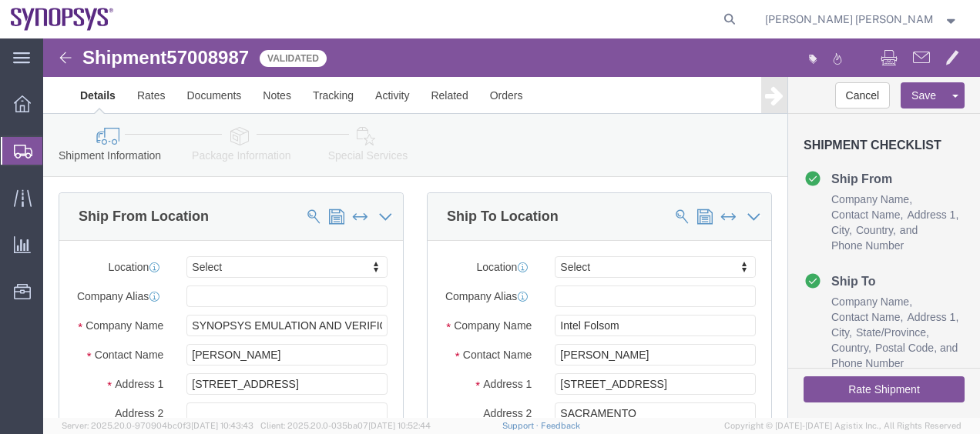 The image size is (980, 434). I want to click on img: logo, so click(63, 19).